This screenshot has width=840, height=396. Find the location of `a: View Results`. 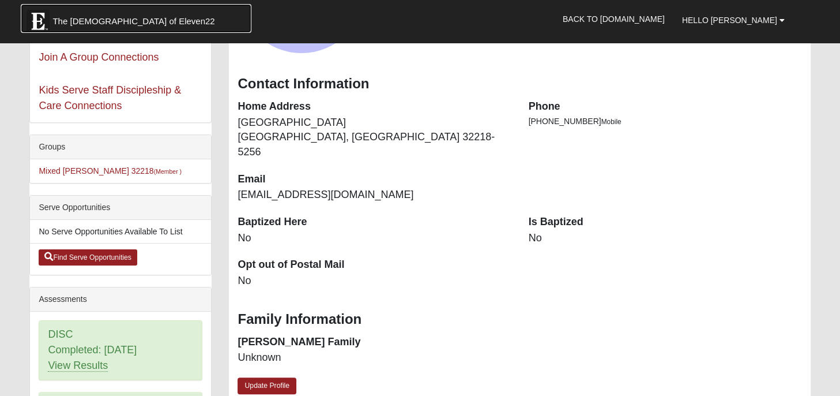

a: View Results is located at coordinates (78, 365).